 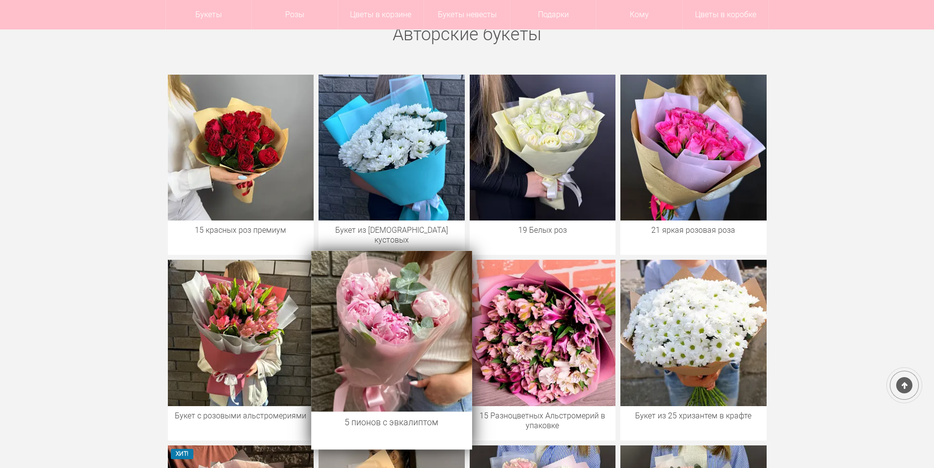 I want to click on a: Авторские букеты, so click(x=467, y=34).